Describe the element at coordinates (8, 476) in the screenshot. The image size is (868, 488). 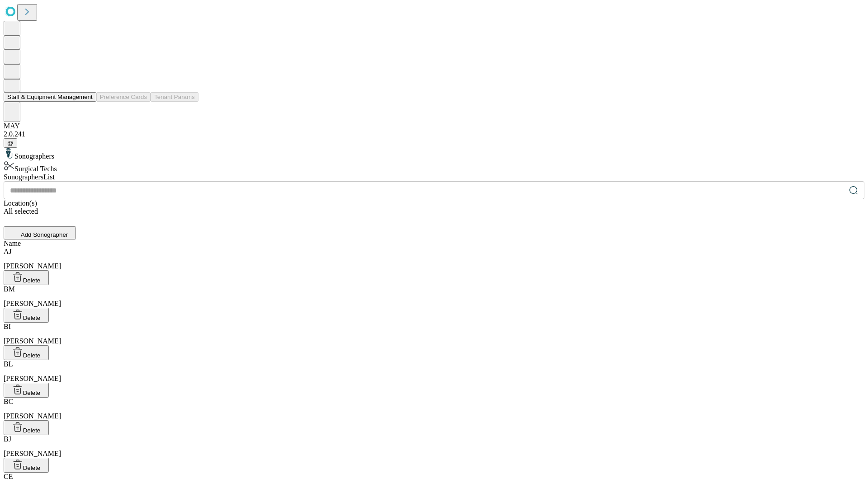
I see `span: CE` at that location.